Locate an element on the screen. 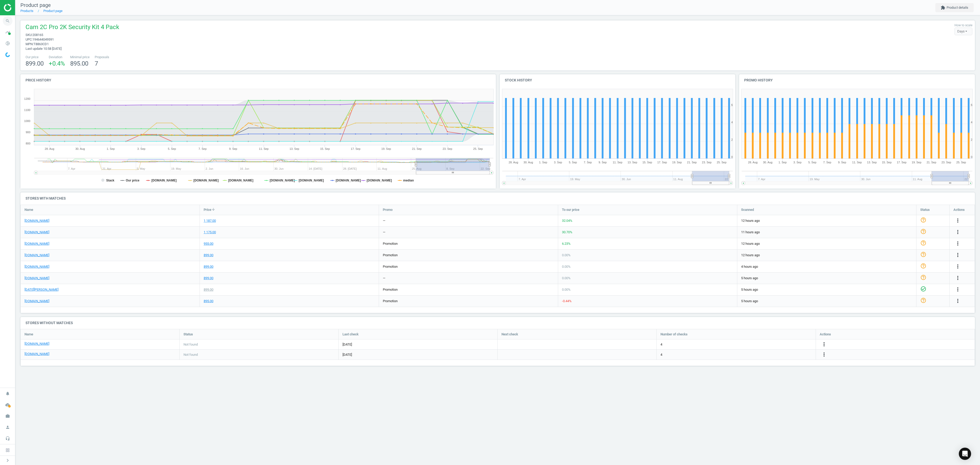 The image size is (980, 465). tspan: 28. Aug is located at coordinates (49, 149).